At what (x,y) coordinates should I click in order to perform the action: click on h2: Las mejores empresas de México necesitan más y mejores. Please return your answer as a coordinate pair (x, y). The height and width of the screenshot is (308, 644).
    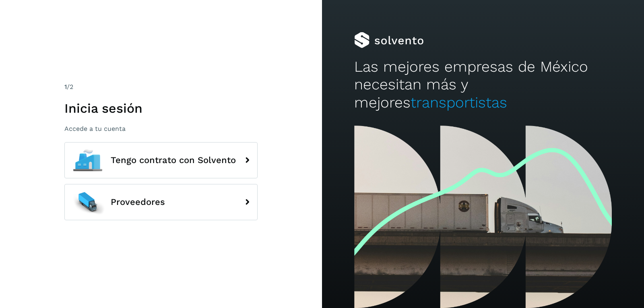
    Looking at the image, I should click on (483, 84).